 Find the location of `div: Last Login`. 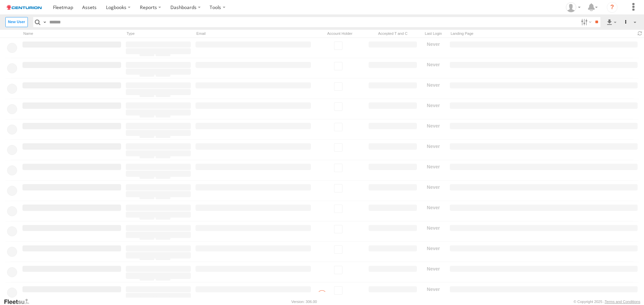

div: Last Login is located at coordinates (433, 33).